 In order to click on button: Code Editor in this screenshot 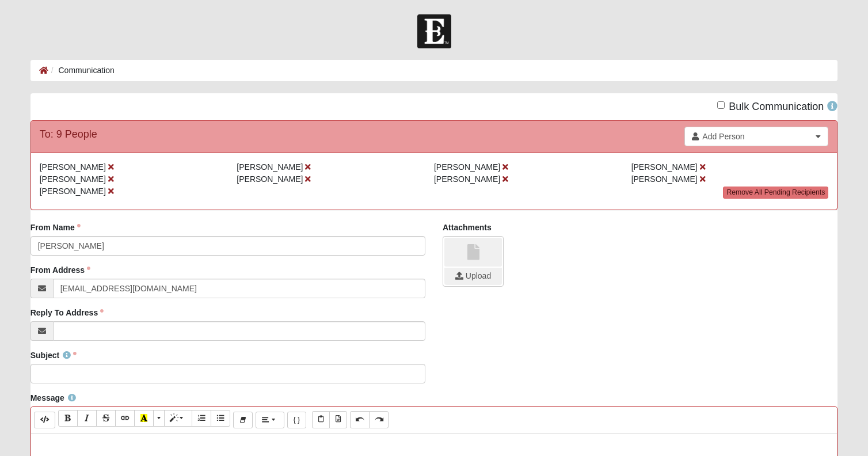, I will do `click(45, 420)`.